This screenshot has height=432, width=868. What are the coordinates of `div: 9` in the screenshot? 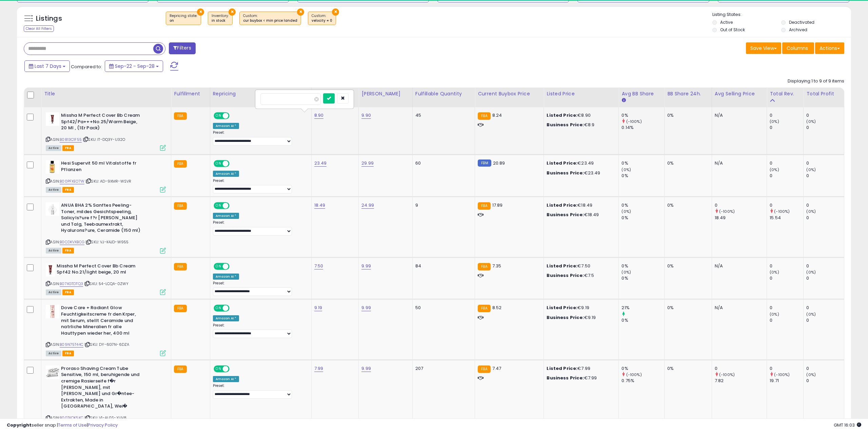 It's located at (443, 205).